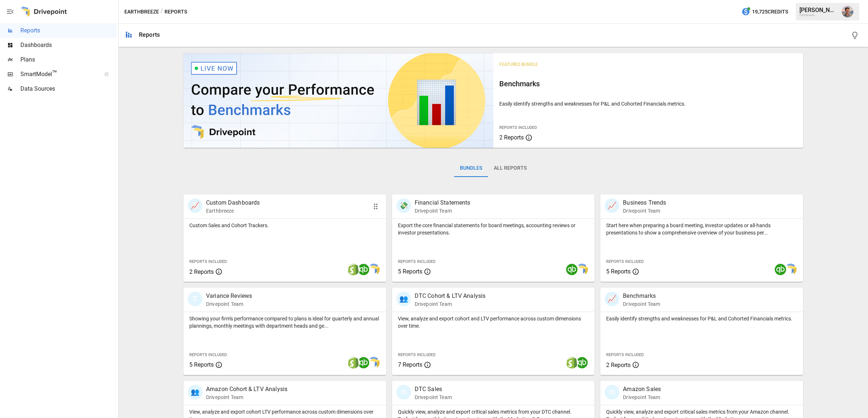  I want to click on p: DTC Cohort & LTV Analysis, so click(450, 296).